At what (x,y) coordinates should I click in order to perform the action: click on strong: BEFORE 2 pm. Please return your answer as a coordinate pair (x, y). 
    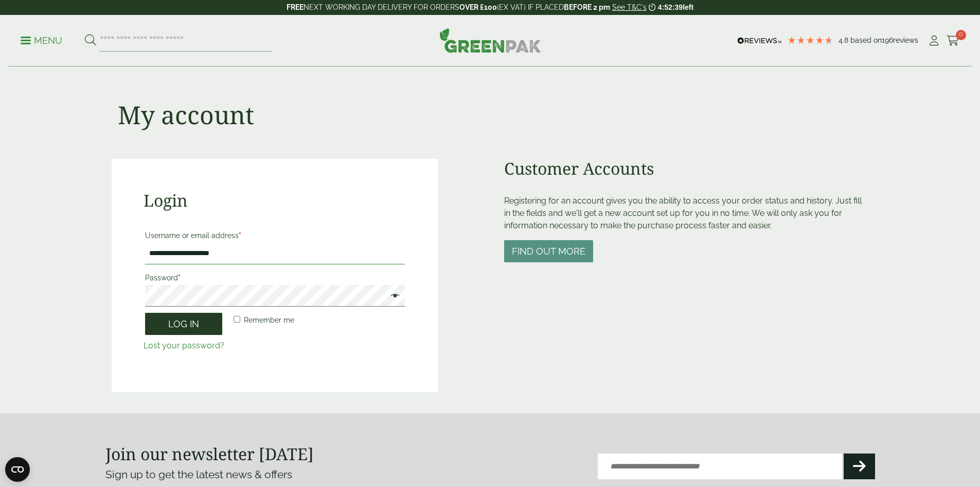
    Looking at the image, I should click on (587, 7).